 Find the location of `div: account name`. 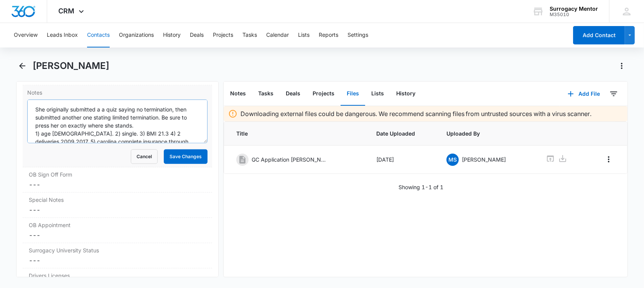

div: account name is located at coordinates (574, 9).